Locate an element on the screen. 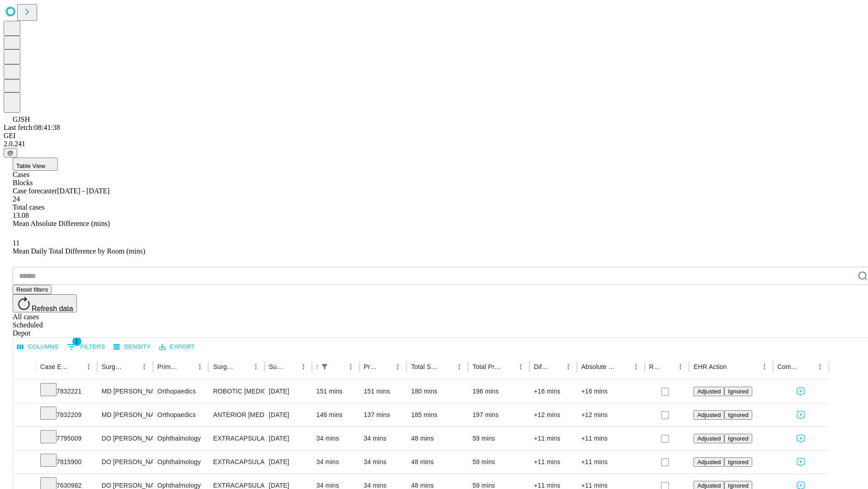 This screenshot has height=489, width=868. span: Table View is located at coordinates (31, 165).